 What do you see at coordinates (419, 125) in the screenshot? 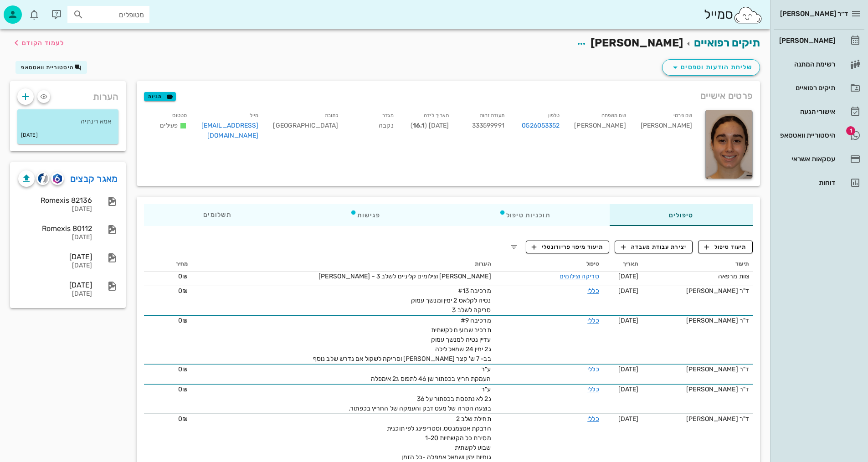
I see `strong: 16.1` at bounding box center [419, 125].